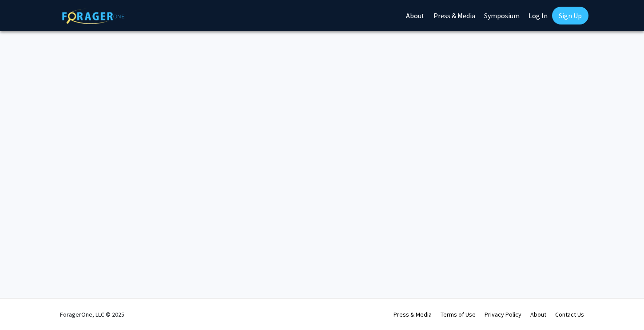 The image size is (644, 330). Describe the element at coordinates (538, 314) in the screenshot. I see `a: About` at that location.